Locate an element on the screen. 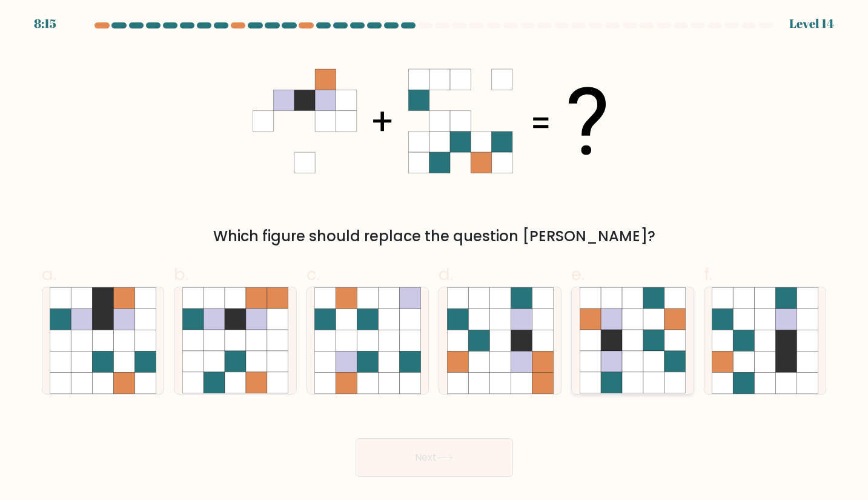  span: e. is located at coordinates (578, 274).